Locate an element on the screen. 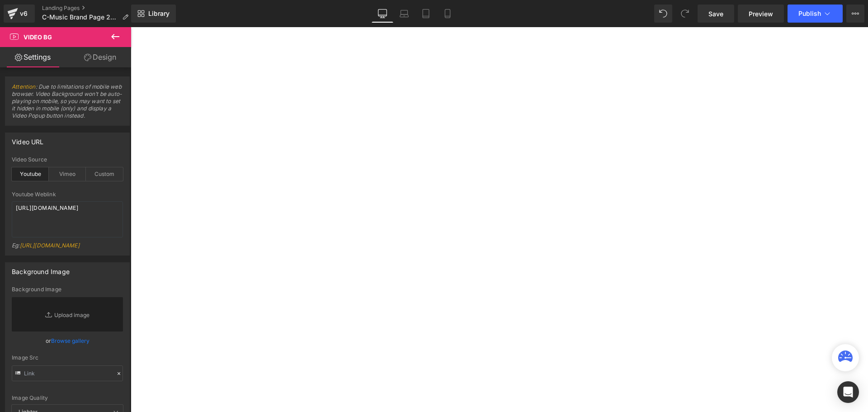 This screenshot has height=412, width=868. span: Preview is located at coordinates (761, 14).